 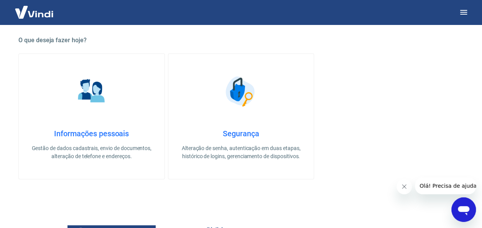 What do you see at coordinates (241, 40) in the screenshot?
I see `h5: O que deseja fazer hoje?` at bounding box center [241, 40].